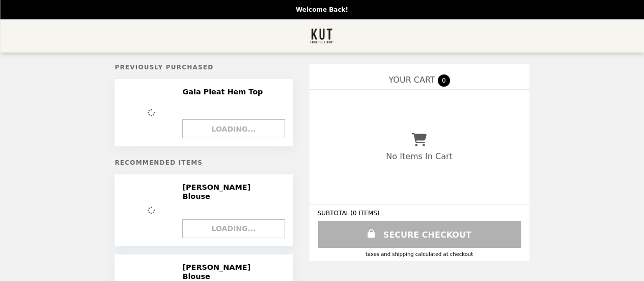  I want to click on h5: Recommended Items, so click(204, 163).